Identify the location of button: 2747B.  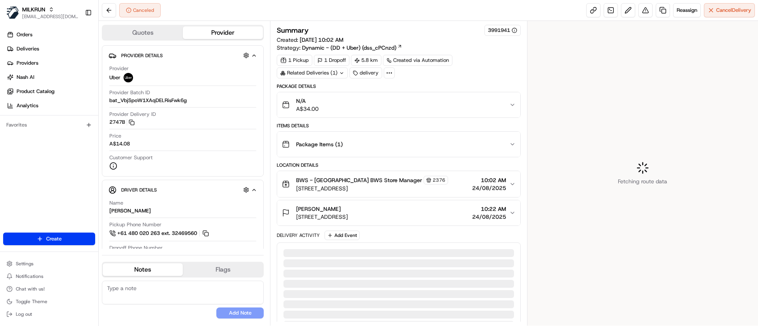
(122, 122).